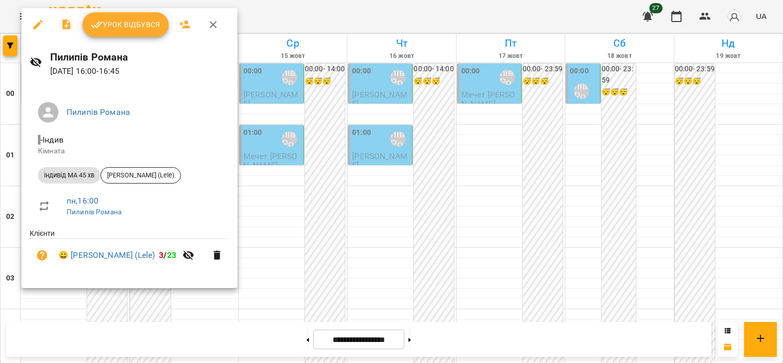 The width and height of the screenshot is (783, 363). What do you see at coordinates (129, 151) in the screenshot?
I see `p: Кімната` at bounding box center [129, 151].